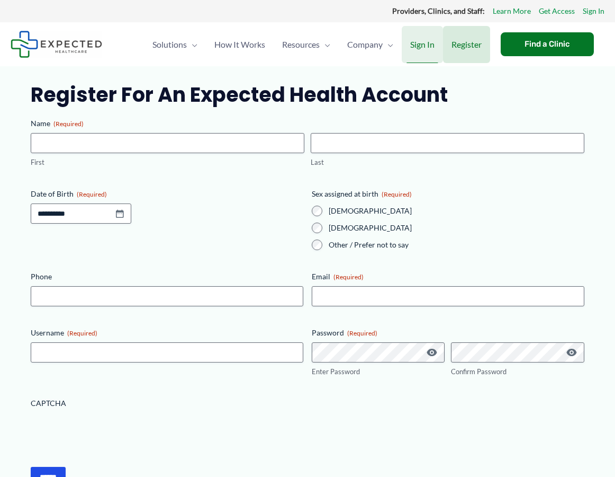 The width and height of the screenshot is (615, 477). What do you see at coordinates (167, 162) in the screenshot?
I see `label: First` at bounding box center [167, 162].